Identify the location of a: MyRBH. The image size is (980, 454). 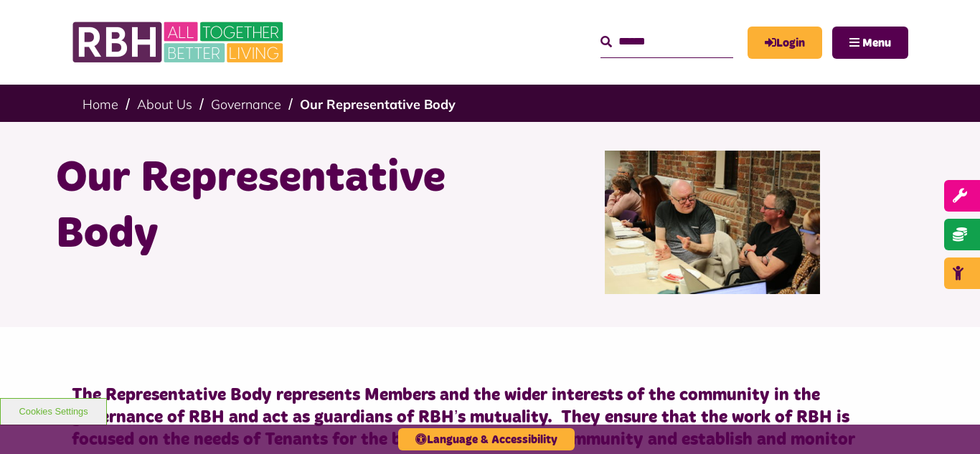
(785, 43).